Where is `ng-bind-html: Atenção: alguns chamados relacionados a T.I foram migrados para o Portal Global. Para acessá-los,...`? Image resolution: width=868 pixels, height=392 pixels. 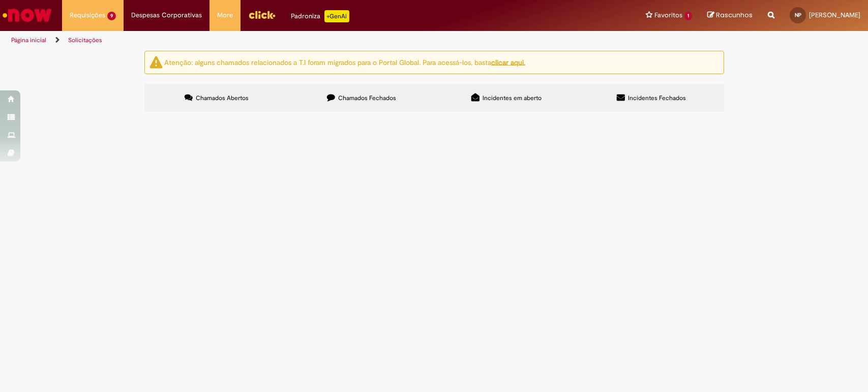
ng-bind-html: Atenção: alguns chamados relacionados a T.I foram migrados para o Portal Global. Para acessá-los,... is located at coordinates (345, 62).